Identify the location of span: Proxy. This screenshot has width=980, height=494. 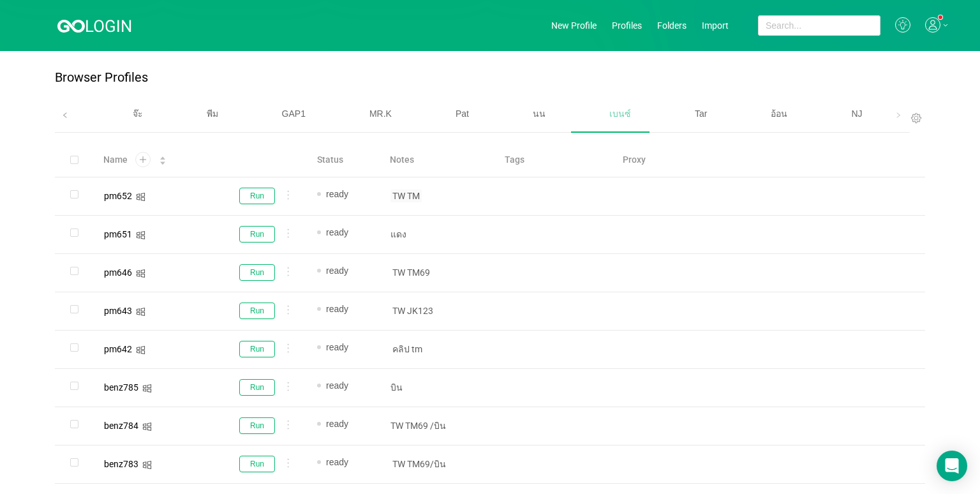
(634, 159).